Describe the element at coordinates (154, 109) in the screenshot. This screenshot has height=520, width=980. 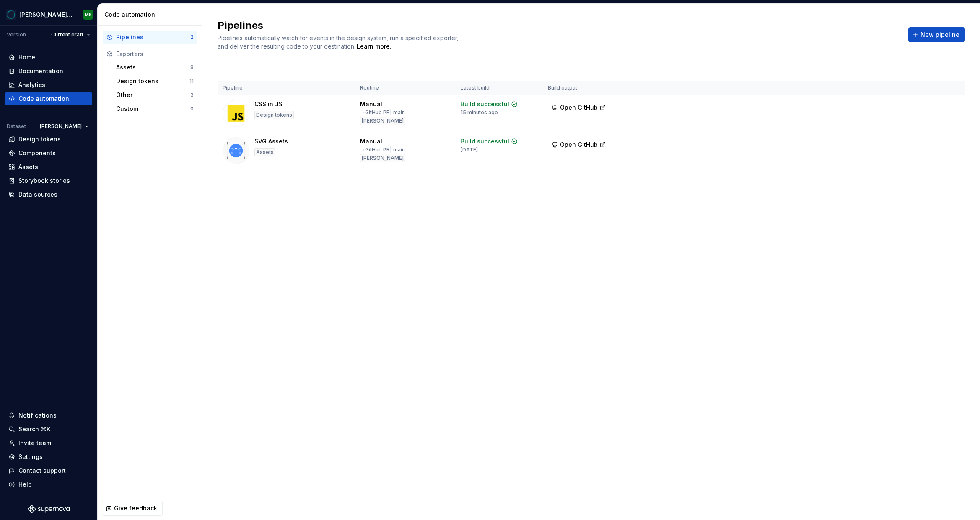
I see `button: Custom0` at that location.